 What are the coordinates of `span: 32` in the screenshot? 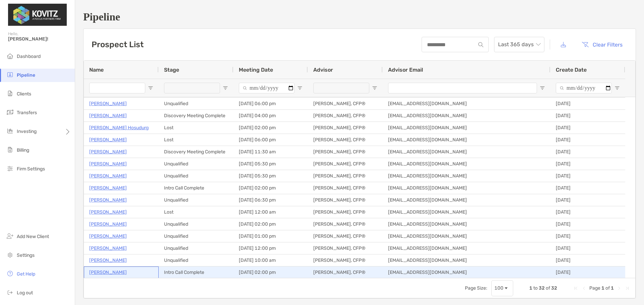 It's located at (554, 288).